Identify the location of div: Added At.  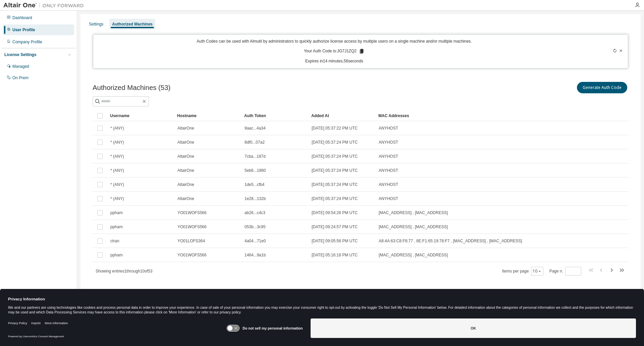
(342, 116).